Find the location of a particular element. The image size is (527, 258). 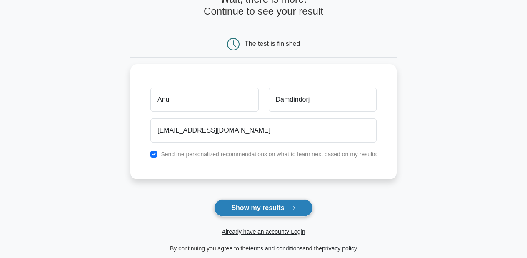

button: Show my results is located at coordinates (263, 208).